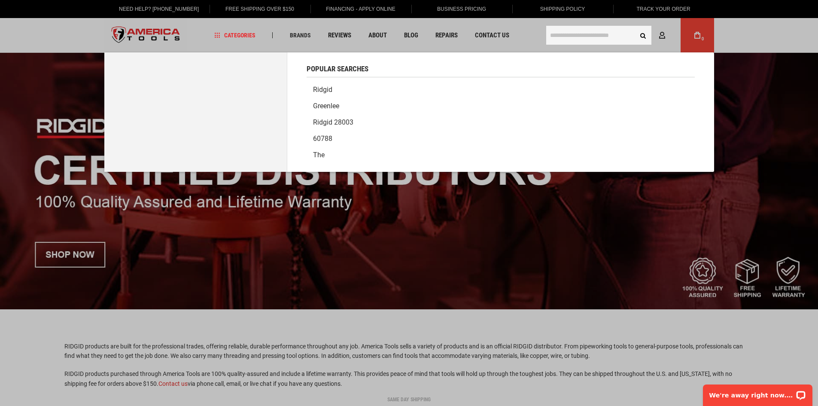  I want to click on span: Brands, so click(300, 35).